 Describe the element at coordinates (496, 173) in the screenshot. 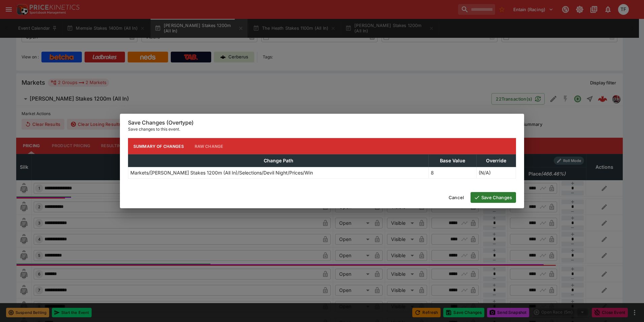

I see `td: (N/A)` at that location.